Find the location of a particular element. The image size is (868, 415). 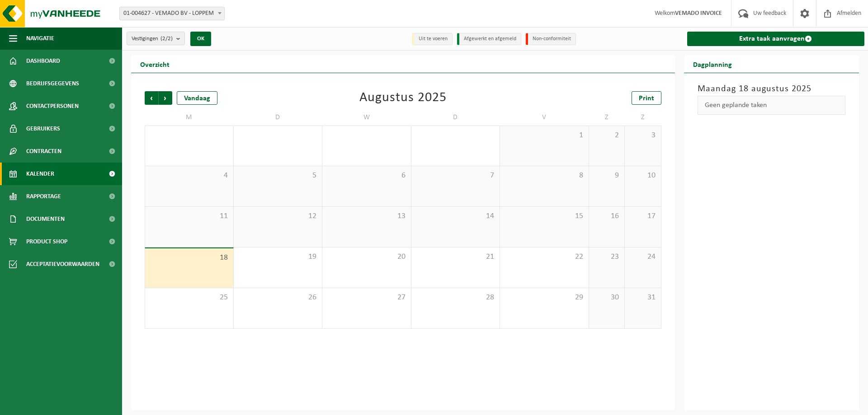

h3: Maandag 18 augustus 2025 is located at coordinates (771, 89).